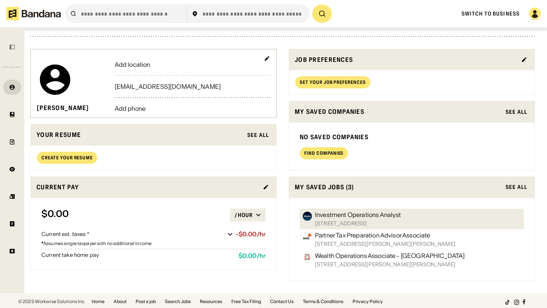 The width and height of the screenshot is (547, 308). I want to click on a: Switch to Business, so click(490, 14).